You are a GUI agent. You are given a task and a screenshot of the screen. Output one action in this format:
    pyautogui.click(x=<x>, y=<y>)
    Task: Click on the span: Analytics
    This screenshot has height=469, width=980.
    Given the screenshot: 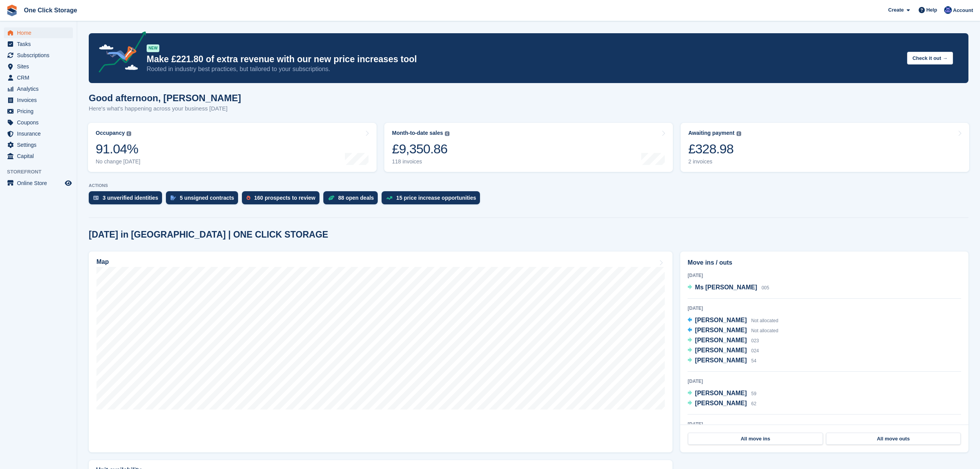 What is the action you would take?
    pyautogui.click(x=40, y=89)
    